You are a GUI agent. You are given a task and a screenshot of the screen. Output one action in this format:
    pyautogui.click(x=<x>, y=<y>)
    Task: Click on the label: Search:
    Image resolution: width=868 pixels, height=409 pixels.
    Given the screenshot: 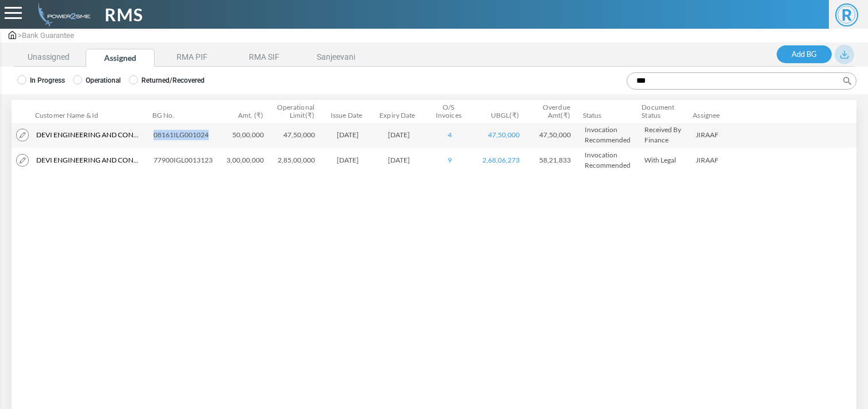 What is the action you would take?
    pyautogui.click(x=739, y=81)
    